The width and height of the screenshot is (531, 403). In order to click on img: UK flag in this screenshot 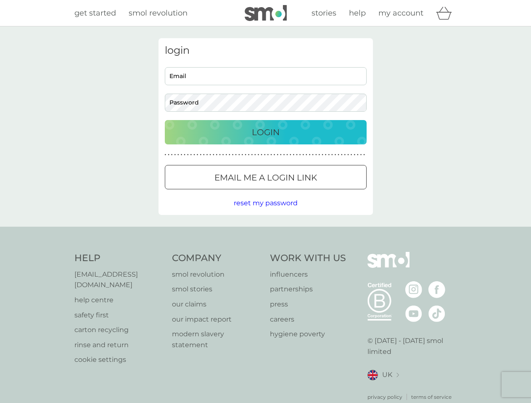, I will do `click(372, 375)`.